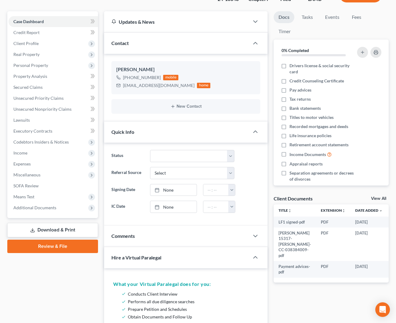  What do you see at coordinates (332, 17) in the screenshot?
I see `a: Events` at bounding box center [332, 17].